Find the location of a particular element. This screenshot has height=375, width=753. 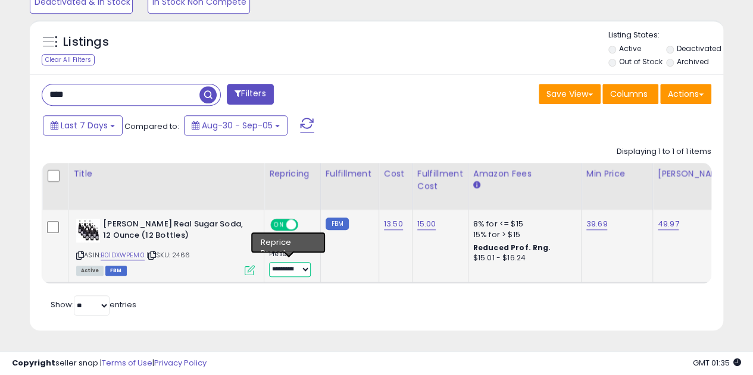

div: Displaying 1 to 1 of 1 items is located at coordinates (663, 152).